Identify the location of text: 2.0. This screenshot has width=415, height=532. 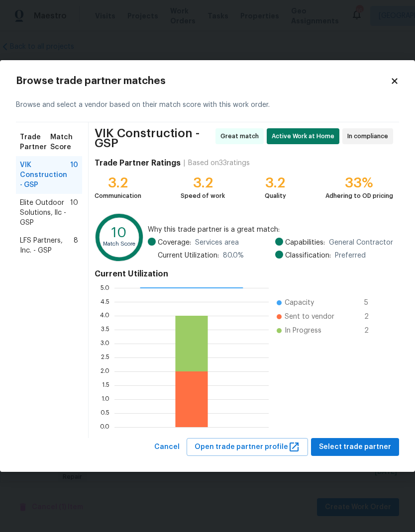
(105, 371).